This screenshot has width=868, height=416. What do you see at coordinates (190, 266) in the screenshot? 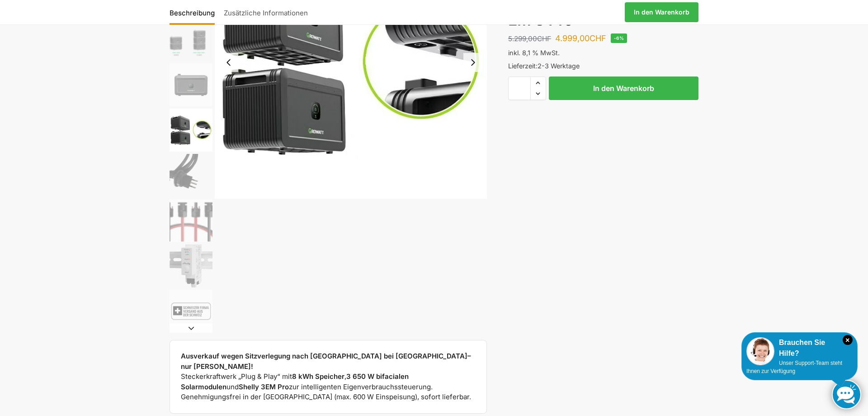
I see `img: shelly` at bounding box center [190, 266].